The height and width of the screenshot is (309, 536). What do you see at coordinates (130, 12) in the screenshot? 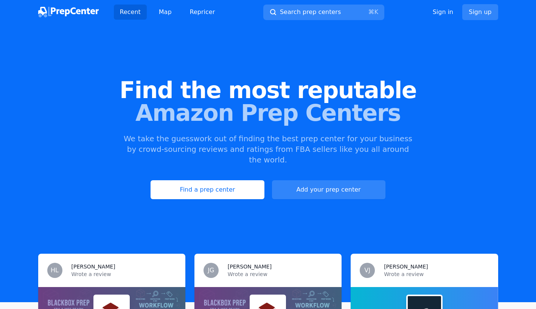
I see `a: Recent` at bounding box center [130, 12].